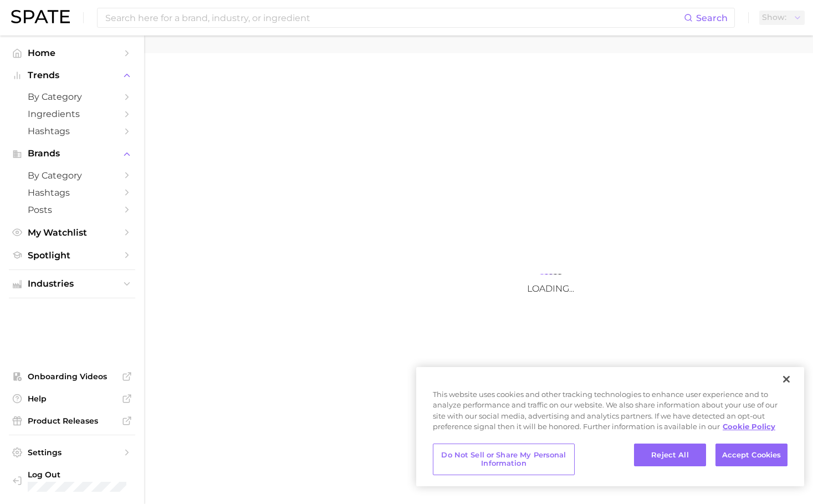 The height and width of the screenshot is (504, 813). What do you see at coordinates (72, 232) in the screenshot?
I see `span: My Watchlist` at bounding box center [72, 232].